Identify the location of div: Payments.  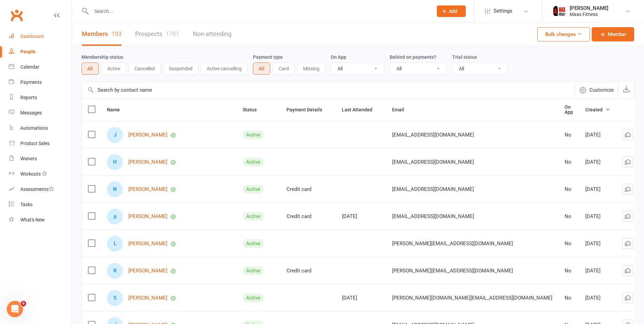
(31, 82).